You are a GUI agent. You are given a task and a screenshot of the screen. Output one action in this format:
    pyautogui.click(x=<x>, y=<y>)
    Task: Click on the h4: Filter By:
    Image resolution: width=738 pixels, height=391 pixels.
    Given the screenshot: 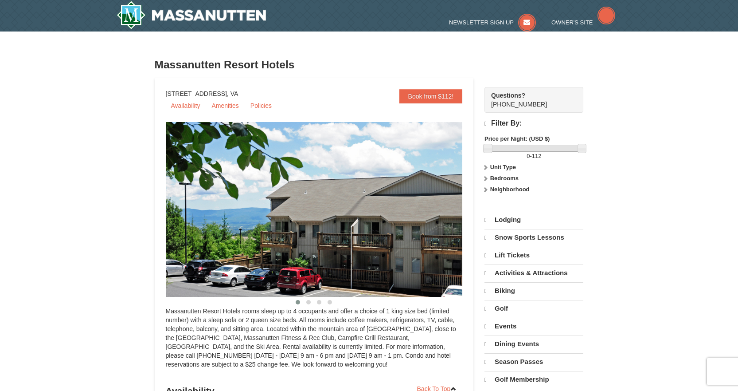 What is the action you would take?
    pyautogui.click(x=534, y=123)
    